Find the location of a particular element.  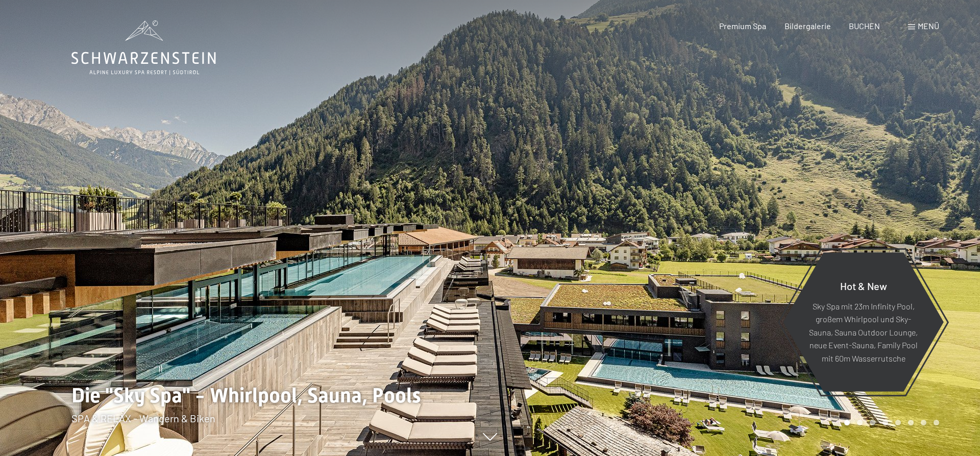

span: BUCHEN is located at coordinates (864, 26).